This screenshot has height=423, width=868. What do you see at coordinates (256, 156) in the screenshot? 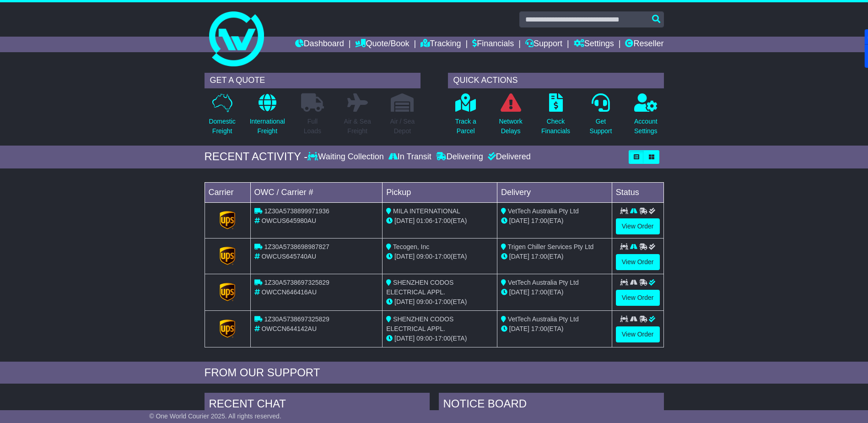
I see `div: RECENT ACTIVITY -` at bounding box center [256, 156].